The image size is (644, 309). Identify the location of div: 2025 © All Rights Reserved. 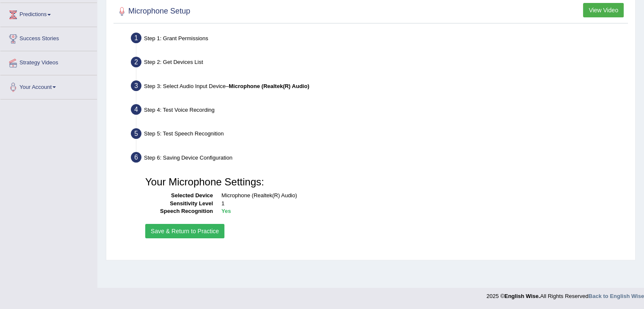
(565, 294).